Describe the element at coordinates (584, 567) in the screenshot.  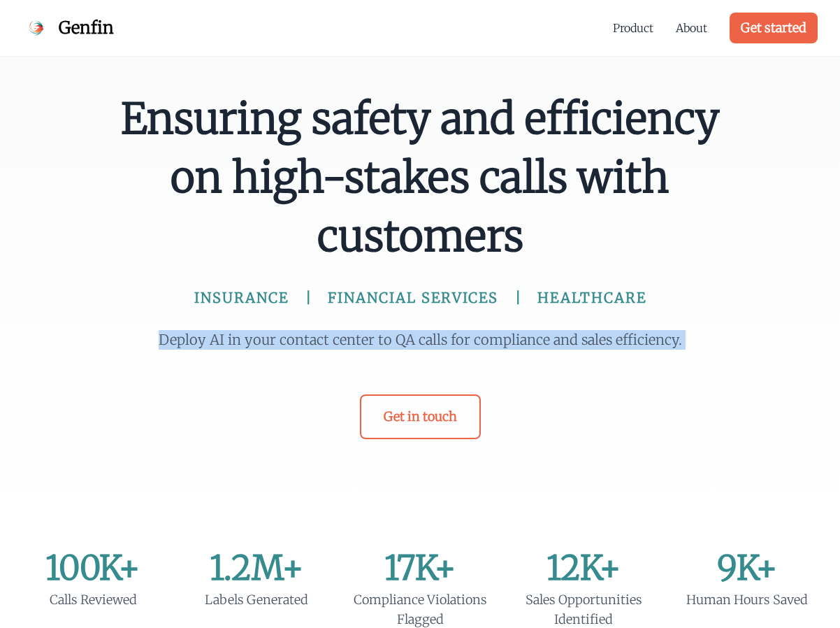
I see `div: 12K+` at that location.